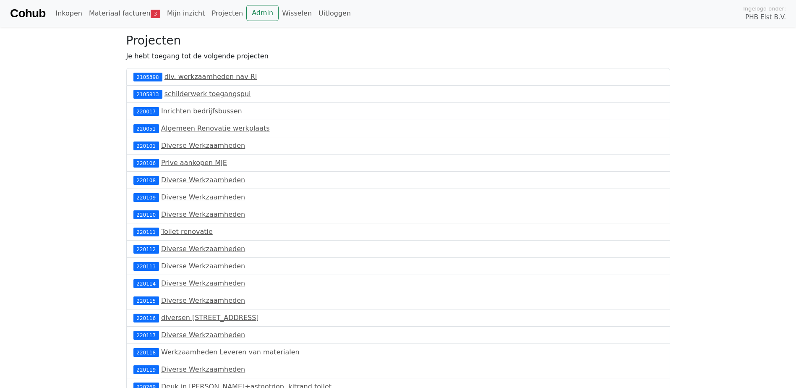  I want to click on h3: Projecten, so click(398, 41).